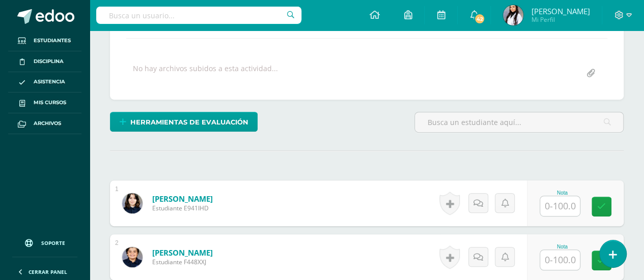 The width and height of the screenshot is (644, 280). I want to click on a: Herramientas de evaluación, so click(184, 122).